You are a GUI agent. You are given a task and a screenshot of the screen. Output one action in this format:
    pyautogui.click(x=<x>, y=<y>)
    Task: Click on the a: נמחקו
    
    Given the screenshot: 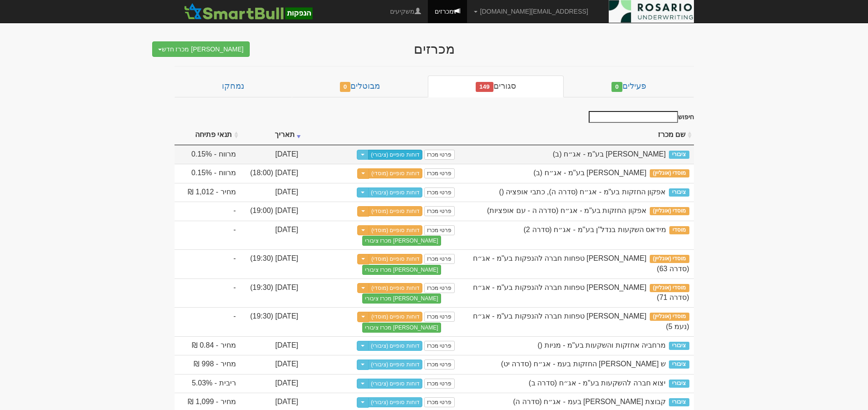 What is the action you would take?
    pyautogui.click(x=233, y=86)
    